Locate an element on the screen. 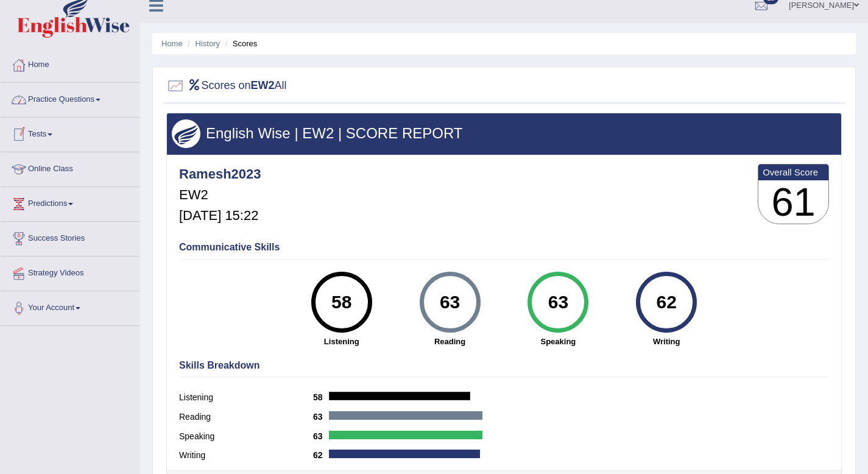 This screenshot has height=474, width=868. label: Listening is located at coordinates (246, 398).